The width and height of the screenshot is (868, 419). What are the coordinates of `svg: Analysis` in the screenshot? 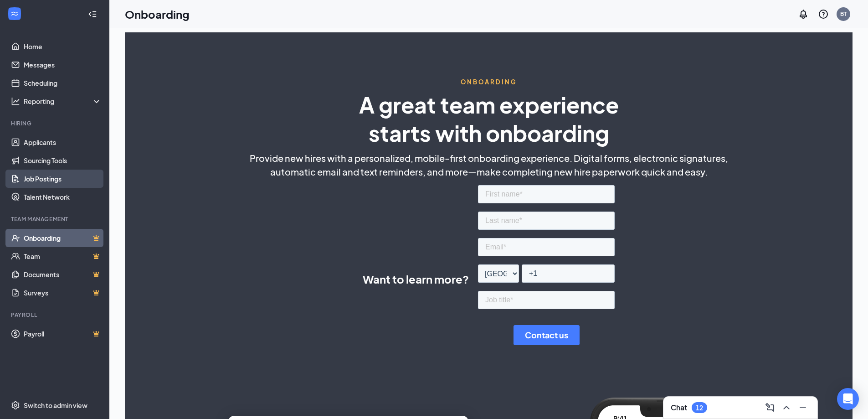 It's located at (15, 101).